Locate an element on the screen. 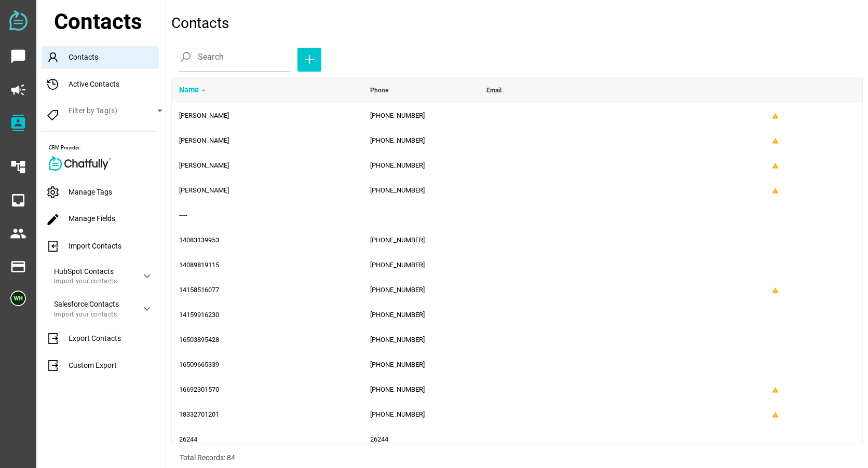 The image size is (868, 468). span: 18332701201 is located at coordinates (199, 414).